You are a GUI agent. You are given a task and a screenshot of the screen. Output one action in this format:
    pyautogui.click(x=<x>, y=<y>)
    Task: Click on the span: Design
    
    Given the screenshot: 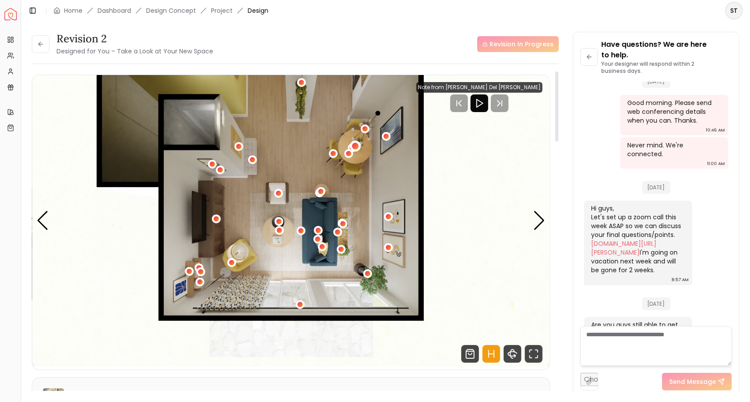 What is the action you would take?
    pyautogui.click(x=258, y=11)
    